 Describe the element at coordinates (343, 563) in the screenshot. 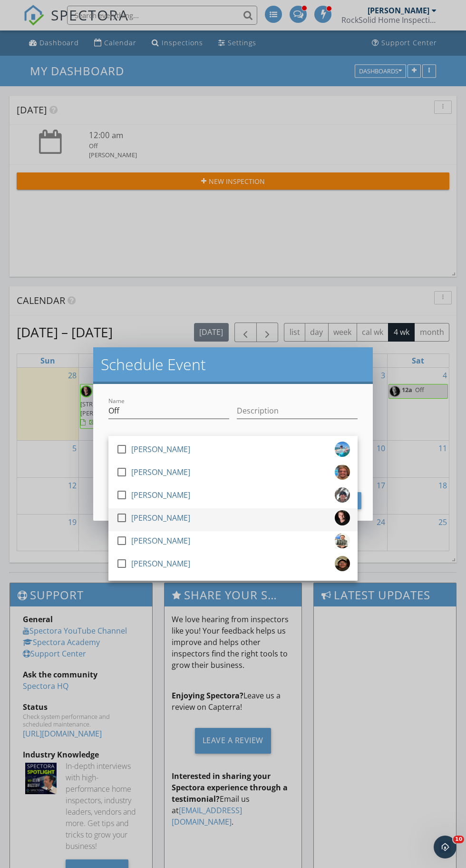

I see `img: img_7608.jpeg` at that location.